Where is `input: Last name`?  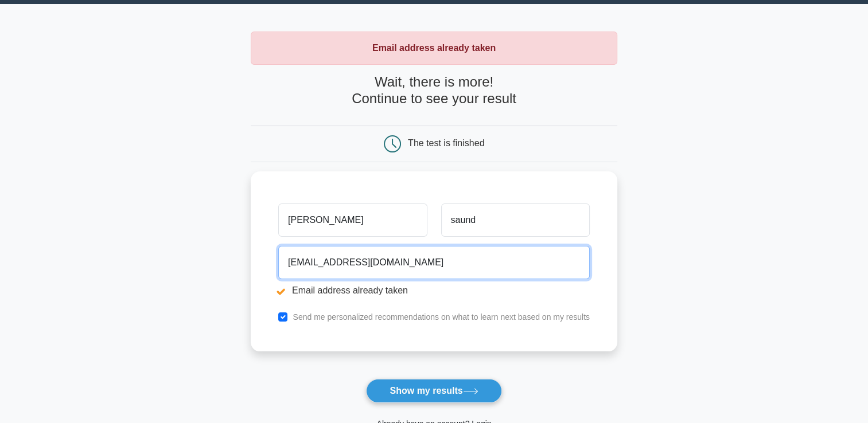
input: Last name is located at coordinates (515, 220).